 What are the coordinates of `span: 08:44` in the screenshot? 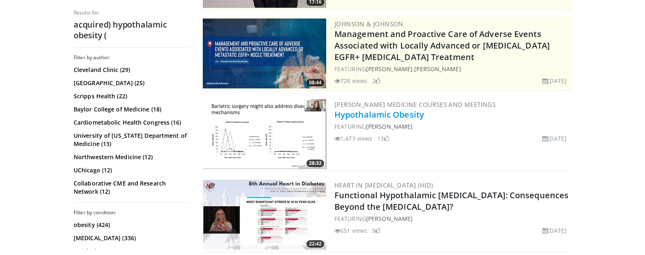 It's located at (315, 83).